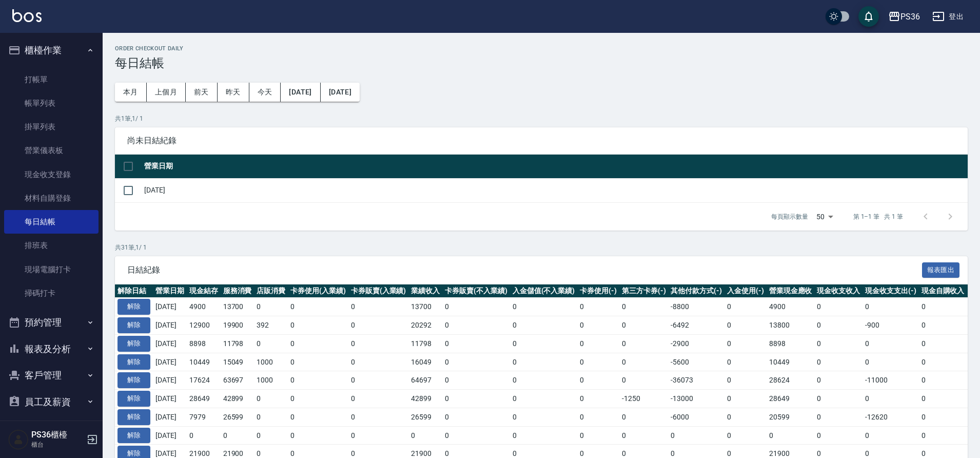 The image size is (980, 458). What do you see at coordinates (27, 16) in the screenshot?
I see `img: Logo` at bounding box center [27, 16].